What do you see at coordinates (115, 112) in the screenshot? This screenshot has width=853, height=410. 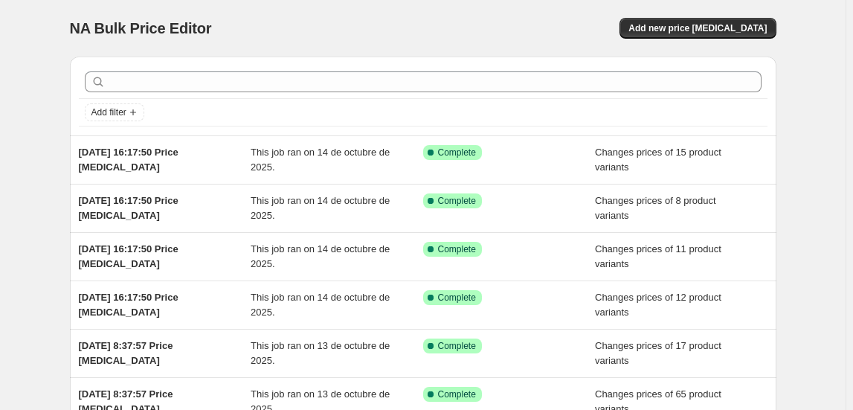 I see `button: Add filter` at bounding box center [115, 112].